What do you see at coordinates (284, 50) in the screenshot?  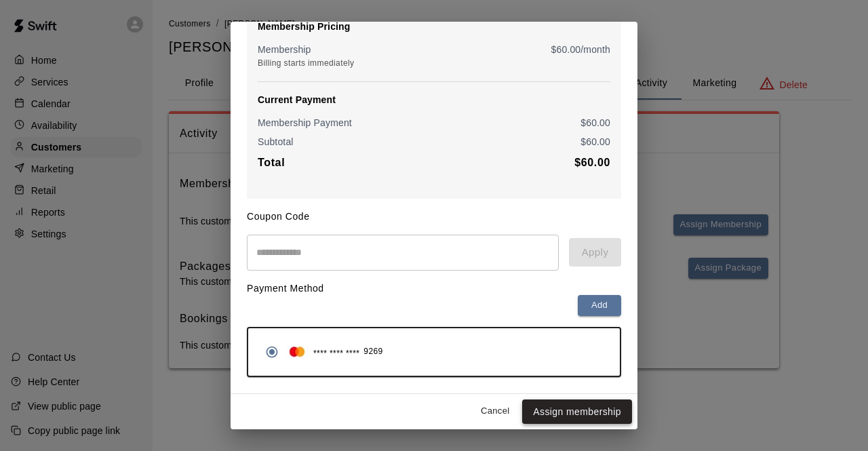 I see `p: Membership` at bounding box center [284, 50].